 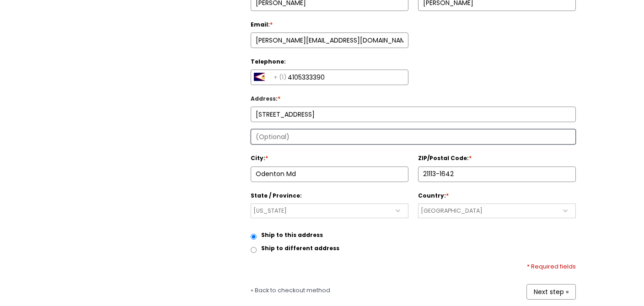 I want to click on label: Email:, so click(x=330, y=24).